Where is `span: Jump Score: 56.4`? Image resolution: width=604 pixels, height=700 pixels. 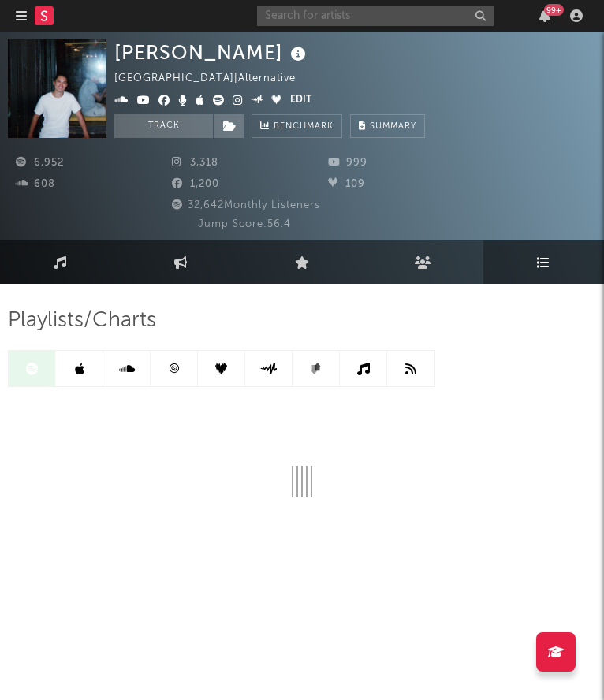
span: Jump Score: 56.4 is located at coordinates (245, 224).